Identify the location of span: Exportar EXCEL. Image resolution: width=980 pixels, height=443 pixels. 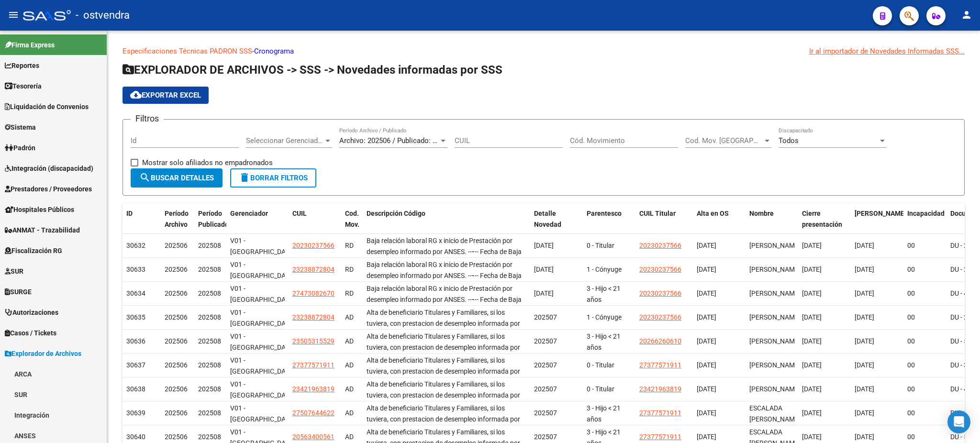
(165, 95).